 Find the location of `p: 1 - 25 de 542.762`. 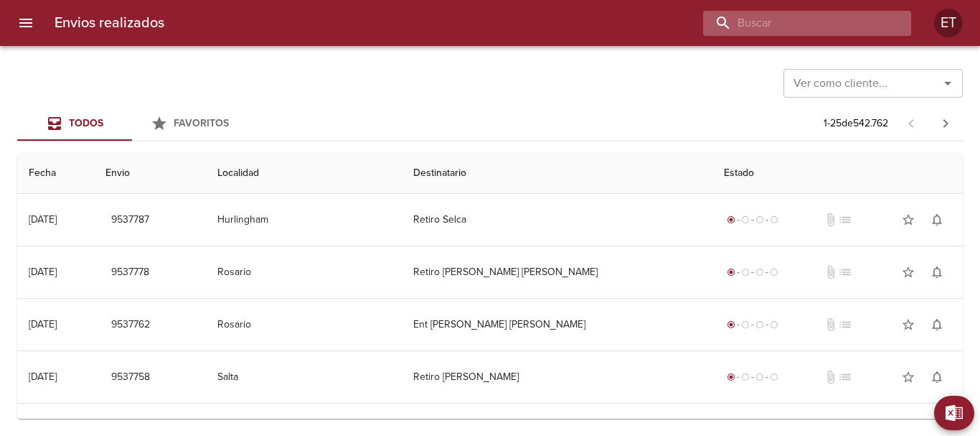

p: 1 - 25 de 542.762 is located at coordinates (856, 124).